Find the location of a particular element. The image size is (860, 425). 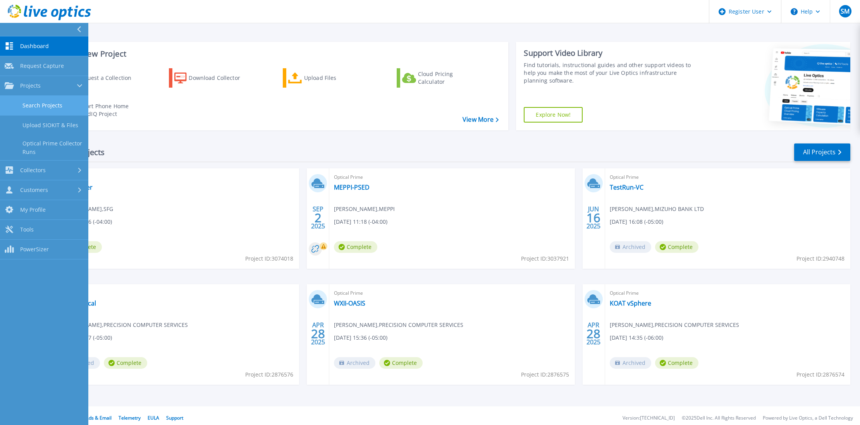

div: JUN 2025 is located at coordinates (593, 217).